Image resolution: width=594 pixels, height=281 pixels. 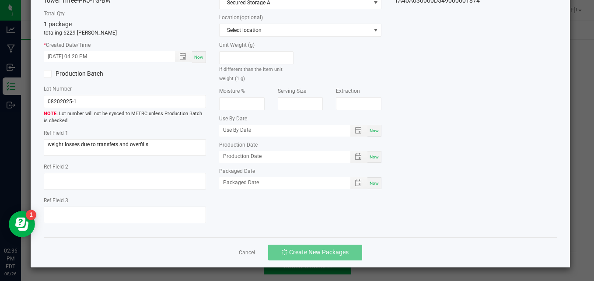 I want to click on label: Location, so click(x=300, y=17).